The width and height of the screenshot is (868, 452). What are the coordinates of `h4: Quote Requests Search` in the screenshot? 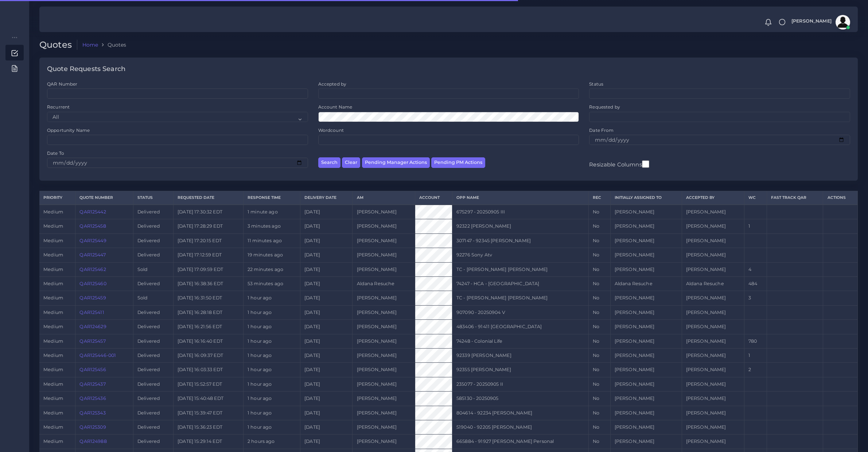 It's located at (86, 69).